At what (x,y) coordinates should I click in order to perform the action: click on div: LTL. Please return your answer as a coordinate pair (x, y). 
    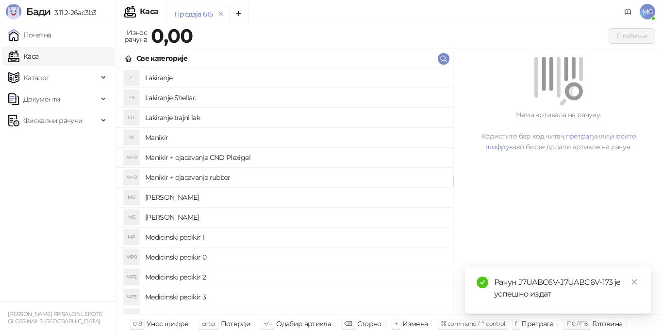
    Looking at the image, I should click on (132, 117).